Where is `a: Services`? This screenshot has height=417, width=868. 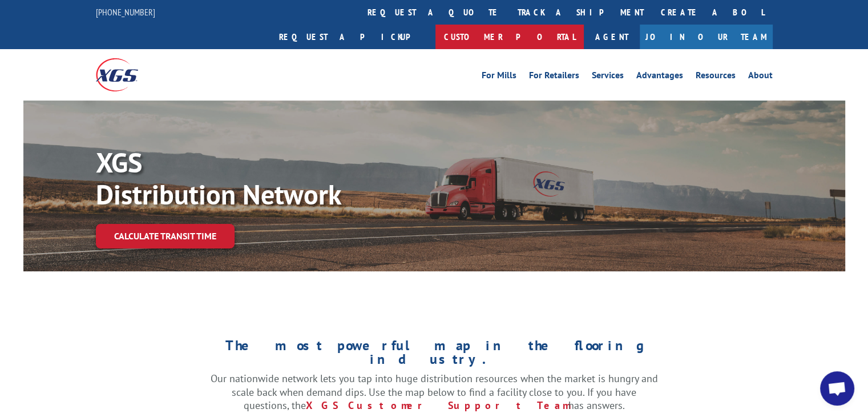
a: Services is located at coordinates (608, 77).